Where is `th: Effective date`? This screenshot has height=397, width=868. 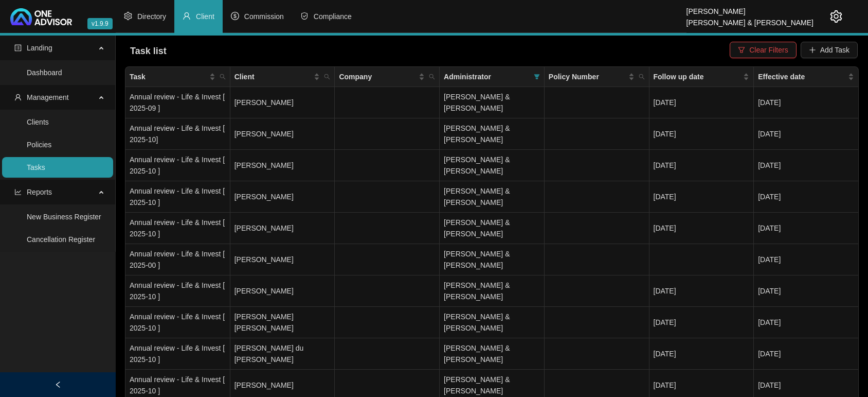 th: Effective date is located at coordinates (807, 77).